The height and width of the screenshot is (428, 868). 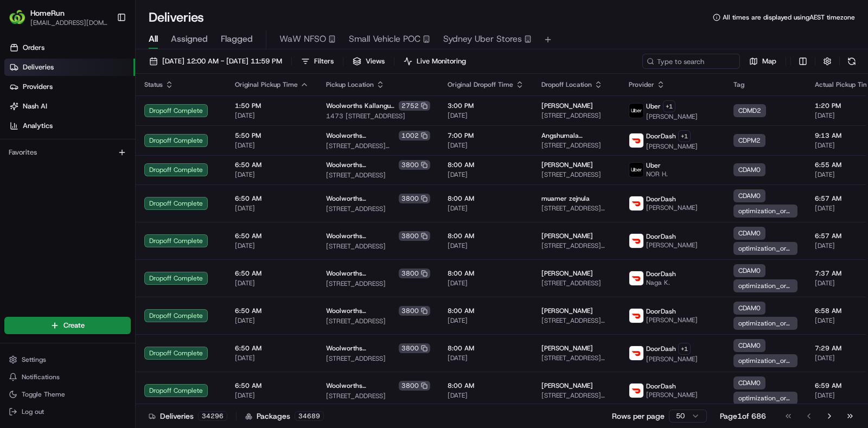 What do you see at coordinates (375, 61) in the screenshot?
I see `span: Views` at bounding box center [375, 61].